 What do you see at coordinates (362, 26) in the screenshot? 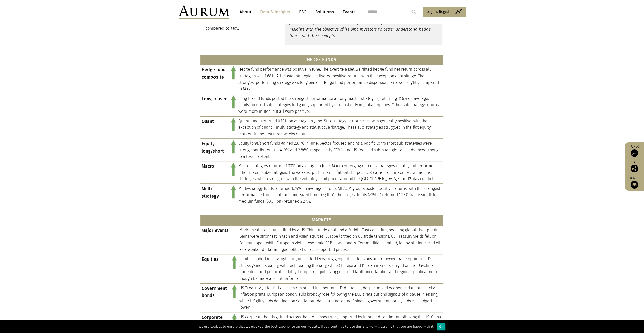
I see `em: Aurum conducts extensive research and analysis on hedge funds and hedge fund industry trends. Thi...` at bounding box center [362, 26].